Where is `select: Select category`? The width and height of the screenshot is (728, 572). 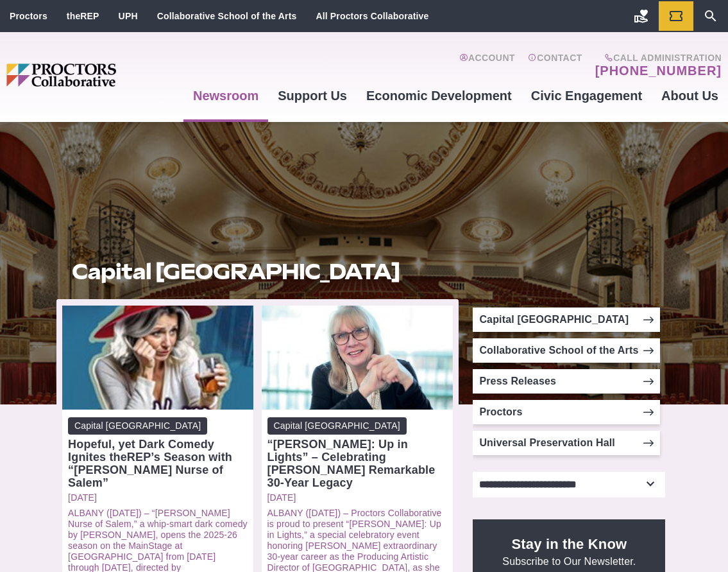
select: Select category is located at coordinates (569, 485).